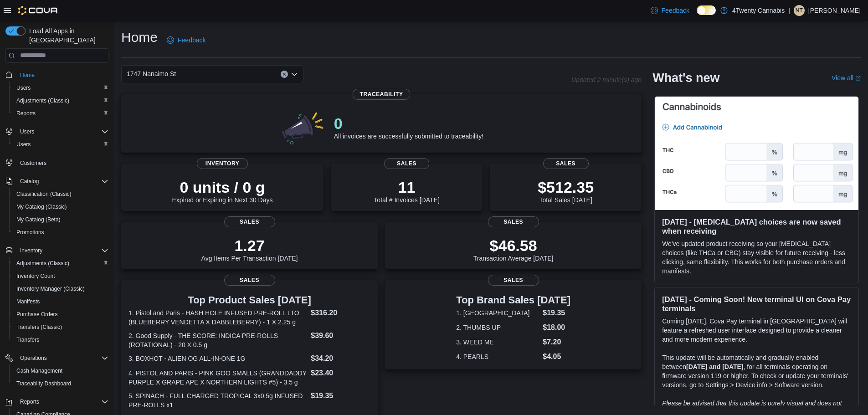 Image resolution: width=868 pixels, height=415 pixels. What do you see at coordinates (28, 340) in the screenshot?
I see `a: Transfers` at bounding box center [28, 340].